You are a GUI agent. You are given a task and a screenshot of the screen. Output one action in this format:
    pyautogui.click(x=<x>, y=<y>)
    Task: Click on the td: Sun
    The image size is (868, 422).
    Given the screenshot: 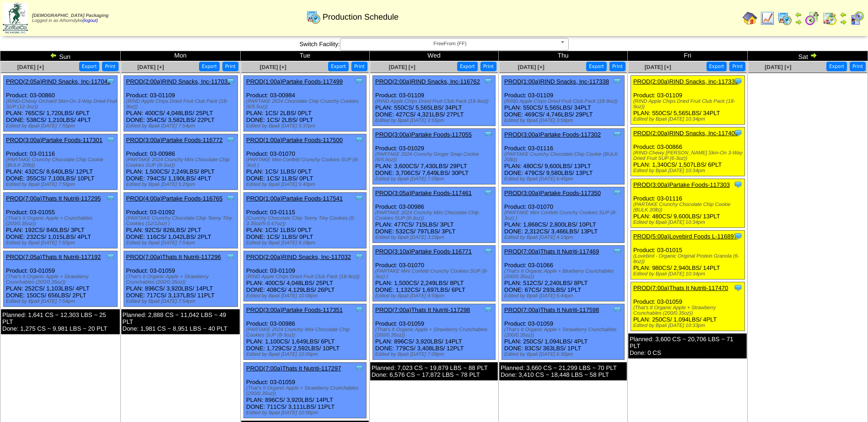 What is the action you would take?
    pyautogui.click(x=61, y=56)
    